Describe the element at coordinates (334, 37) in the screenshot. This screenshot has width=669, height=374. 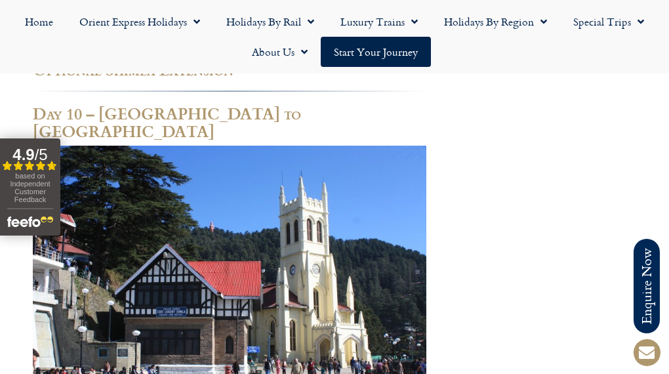
I see `nav: Menu` at that location.